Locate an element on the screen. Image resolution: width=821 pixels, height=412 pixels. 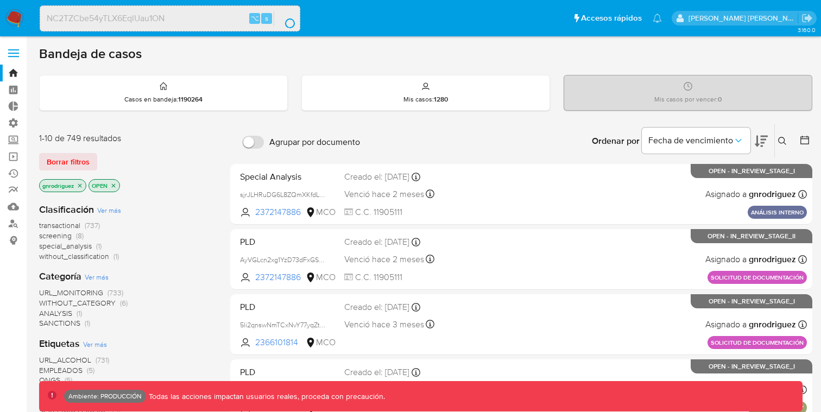
span: Accesos rápidos is located at coordinates (612, 18).